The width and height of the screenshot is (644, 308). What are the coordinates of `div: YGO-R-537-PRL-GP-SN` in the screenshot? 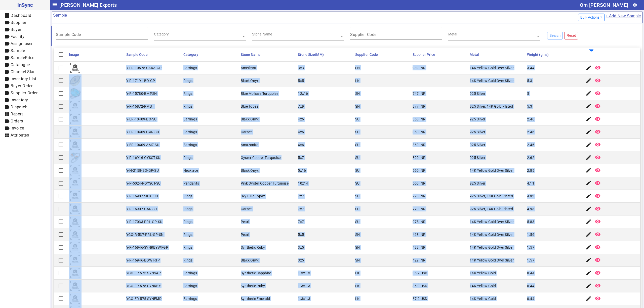 It's located at (145, 235).